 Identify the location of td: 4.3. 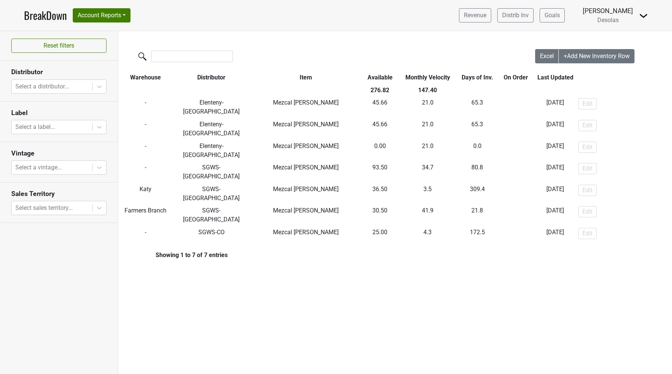
(428, 234).